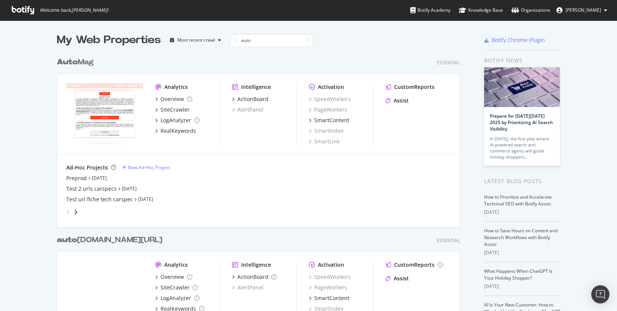 This screenshot has height=311, width=617. Describe the element at coordinates (430, 10) in the screenshot. I see `div: Botify Academy` at that location.